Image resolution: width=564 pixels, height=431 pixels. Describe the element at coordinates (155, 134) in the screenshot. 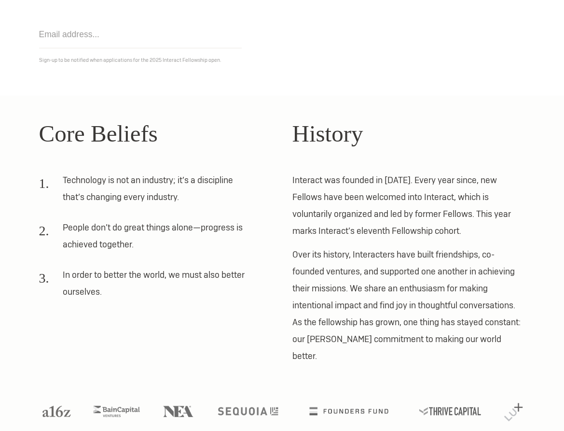

I see `h2: Core Beliefs` at that location.